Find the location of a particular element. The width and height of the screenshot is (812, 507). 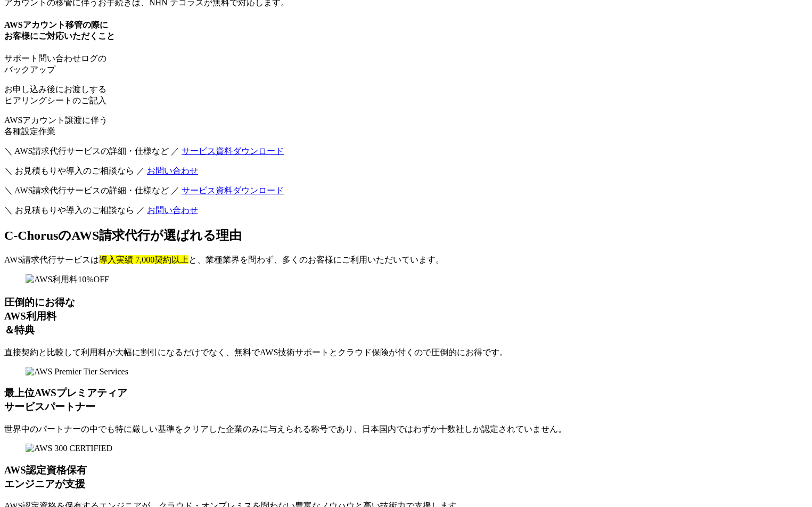

h3: 圧倒的にお得な AWS利用料 ＆特典 is located at coordinates (406, 316).